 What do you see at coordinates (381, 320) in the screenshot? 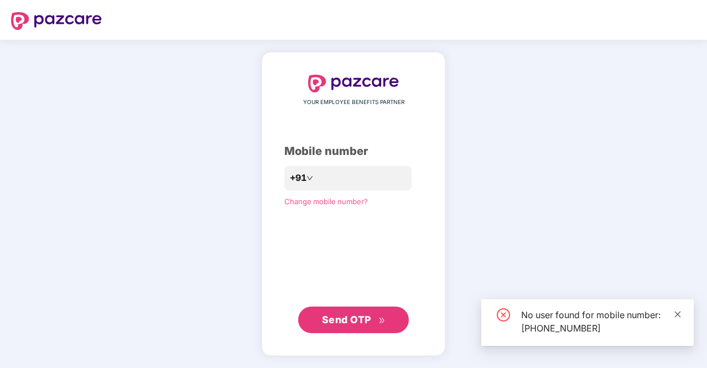
I see `span: double-right` at bounding box center [381, 320].